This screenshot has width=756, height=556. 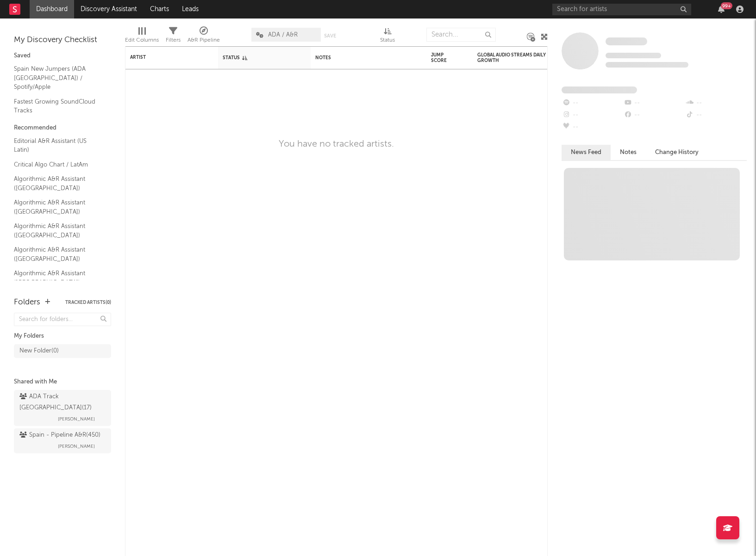 What do you see at coordinates (677, 152) in the screenshot?
I see `button: Change History` at bounding box center [677, 152].